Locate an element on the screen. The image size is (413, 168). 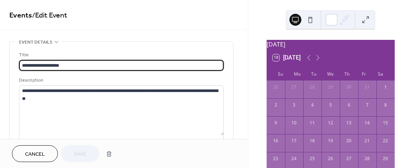
div: 2 is located at coordinates (276, 105).